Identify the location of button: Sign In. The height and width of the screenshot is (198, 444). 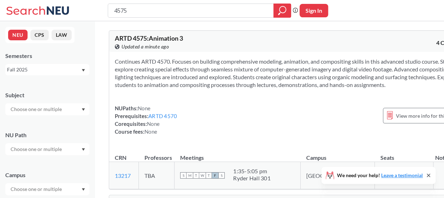
(314, 11).